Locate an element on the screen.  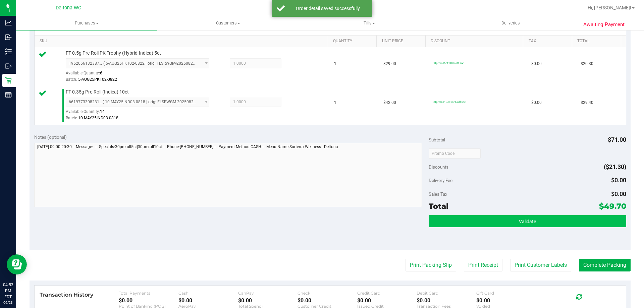
a: Tills is located at coordinates (369, 23).